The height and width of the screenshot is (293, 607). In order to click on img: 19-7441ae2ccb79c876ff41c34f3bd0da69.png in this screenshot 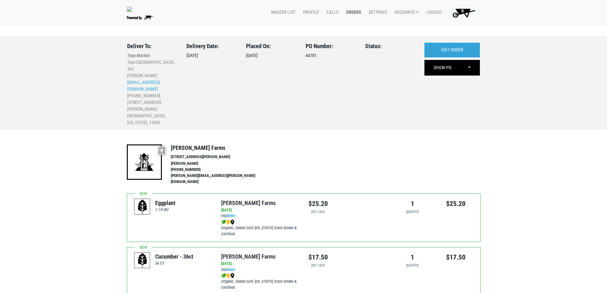, I will do `click(144, 162)`.